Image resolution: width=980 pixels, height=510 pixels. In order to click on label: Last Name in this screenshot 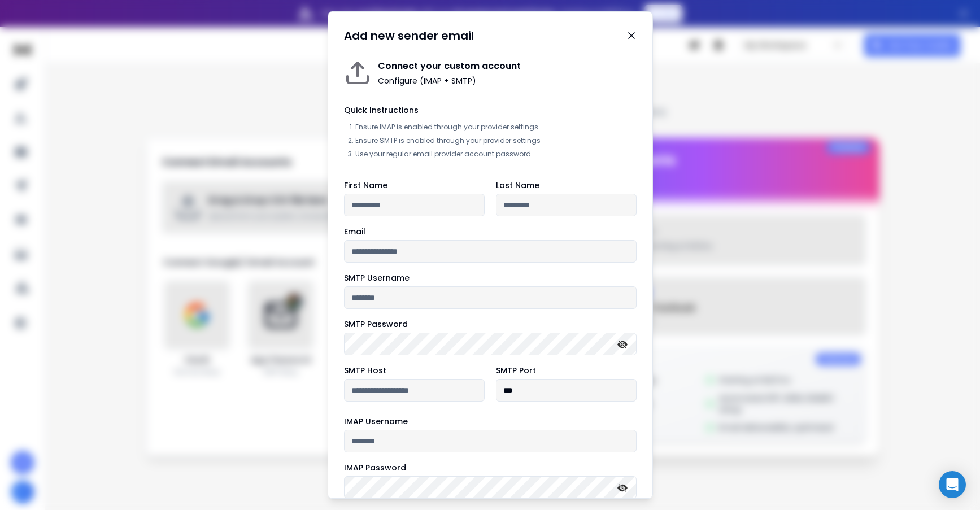, I will do `click(517, 185)`.